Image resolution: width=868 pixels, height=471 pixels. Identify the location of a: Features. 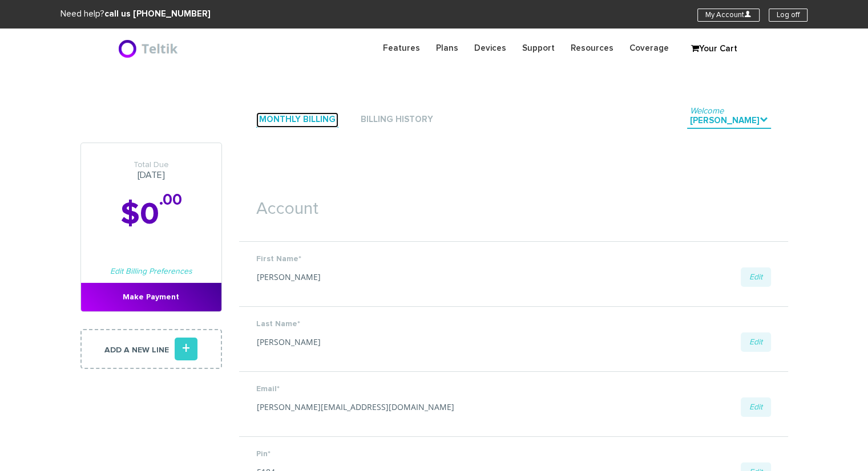
(401, 48).